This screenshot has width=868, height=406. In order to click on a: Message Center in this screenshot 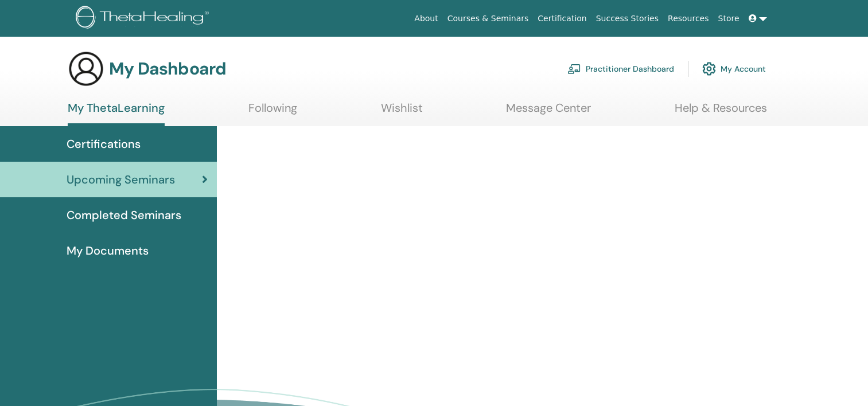, I will do `click(548, 112)`.